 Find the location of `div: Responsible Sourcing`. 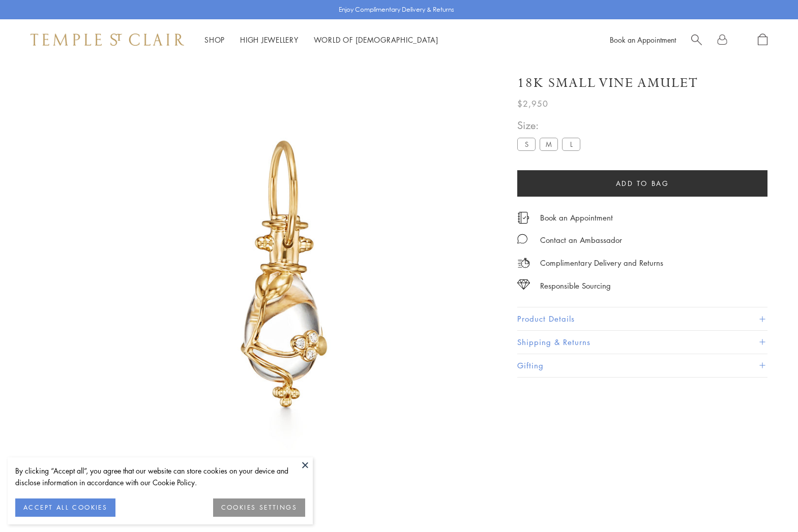

div: Responsible Sourcing is located at coordinates (575, 286).